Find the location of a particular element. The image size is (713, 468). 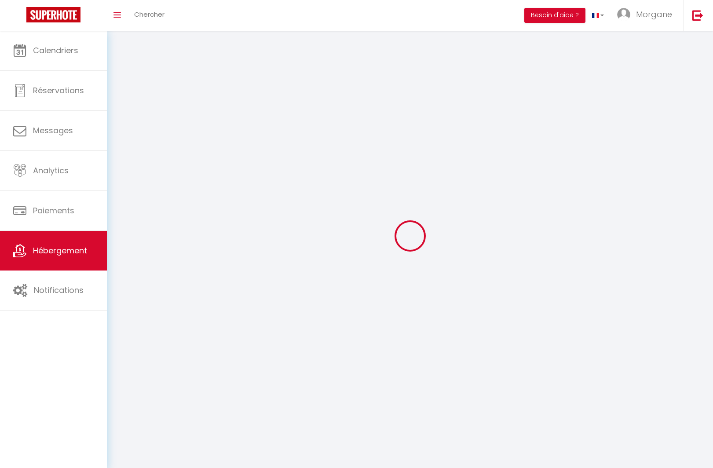

button: Besoin d'aide ? is located at coordinates (555, 15).